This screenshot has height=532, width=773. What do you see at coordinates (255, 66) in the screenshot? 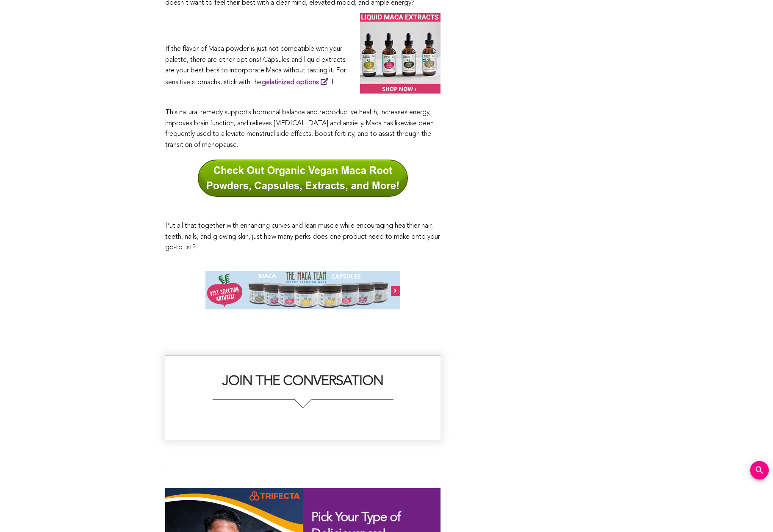
I see `span: If the flavor of Maca powder is just not compatible with your palette, there are other options! C...` at bounding box center [255, 66].